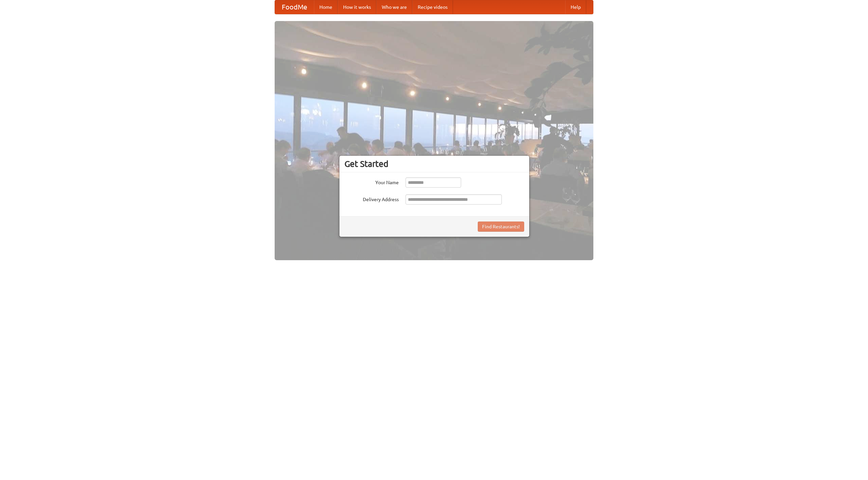 The image size is (868, 480). Describe the element at coordinates (394, 7) in the screenshot. I see `a: Who we are` at that location.